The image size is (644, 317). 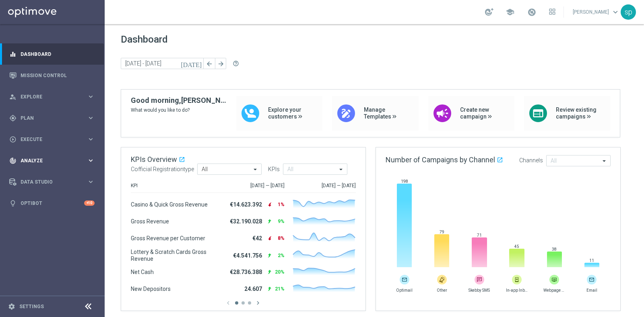 What do you see at coordinates (53, 140) in the screenshot?
I see `span: Execute` at bounding box center [53, 140].